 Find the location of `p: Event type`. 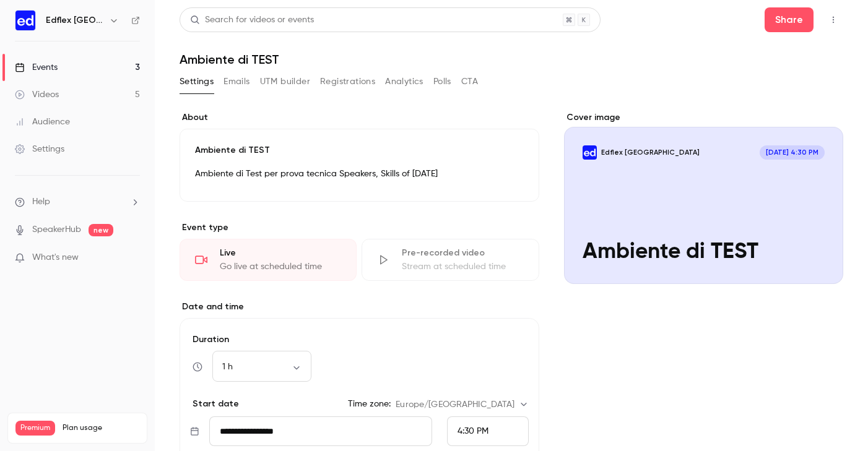

p: Event type is located at coordinates (359, 227).